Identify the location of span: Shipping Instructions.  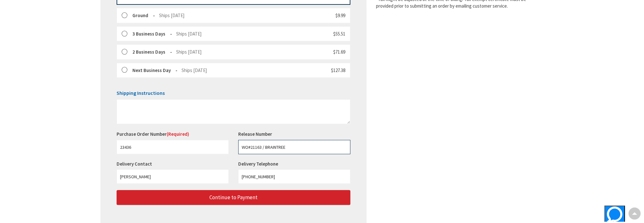
(141, 93).